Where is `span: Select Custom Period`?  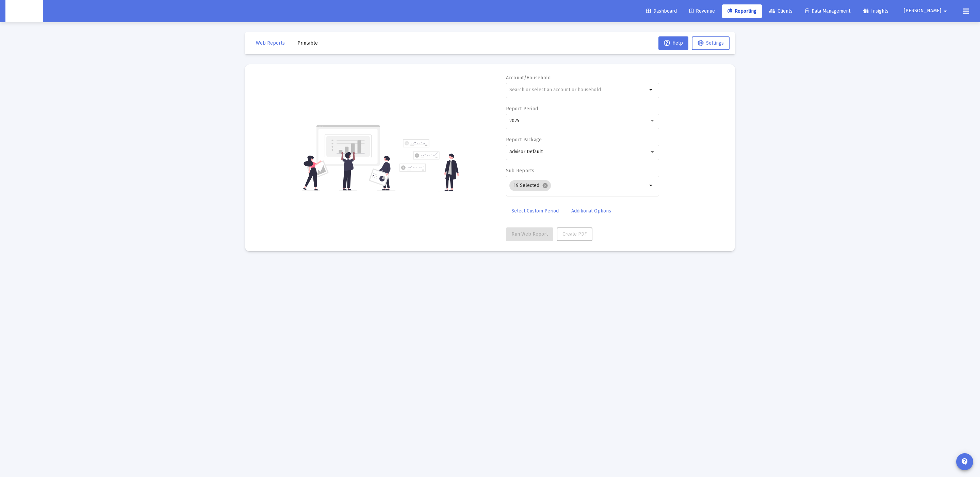 span: Select Custom Period is located at coordinates (535, 211).